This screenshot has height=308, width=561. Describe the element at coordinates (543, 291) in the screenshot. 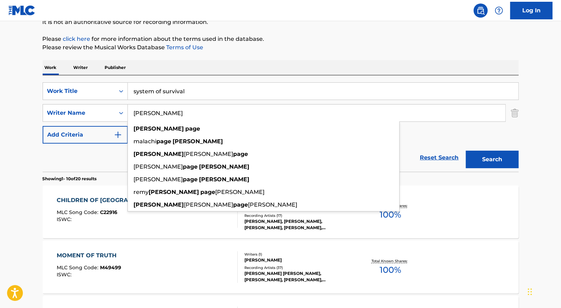

I see `div: Chat Widget` at that location.